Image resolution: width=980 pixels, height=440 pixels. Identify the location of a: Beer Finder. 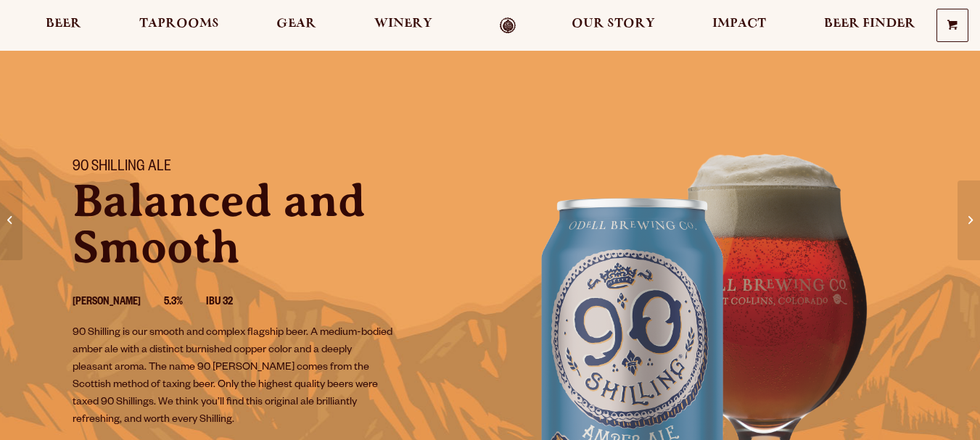
(870, 25).